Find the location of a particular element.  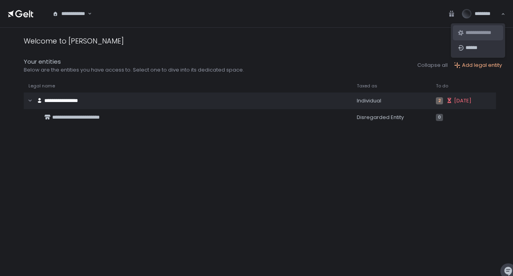

div: Individual is located at coordinates (391, 101).